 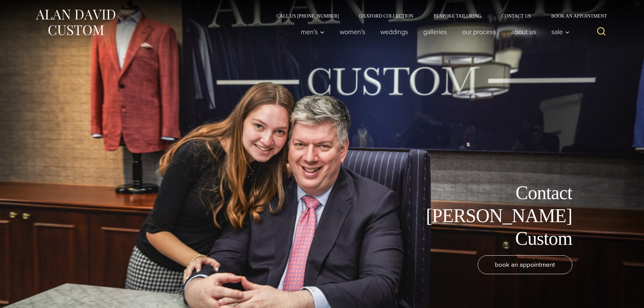 What do you see at coordinates (386, 16) in the screenshot?
I see `a: Oxxford Collection` at bounding box center [386, 16].